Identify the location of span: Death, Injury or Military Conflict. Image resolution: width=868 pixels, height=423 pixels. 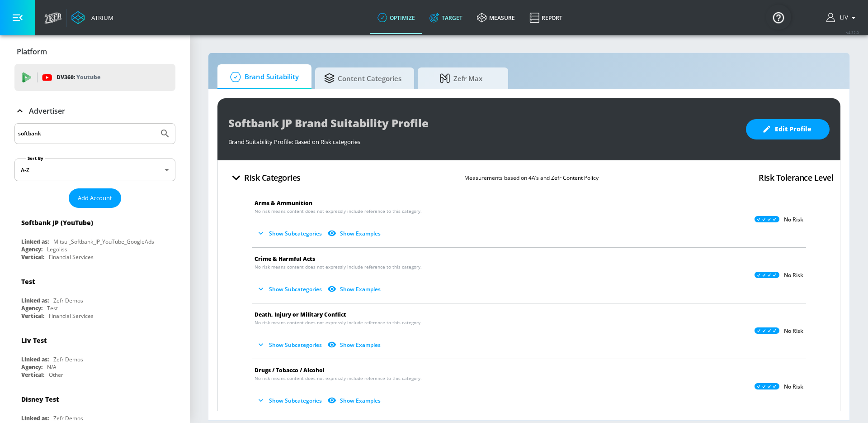
(300, 314).